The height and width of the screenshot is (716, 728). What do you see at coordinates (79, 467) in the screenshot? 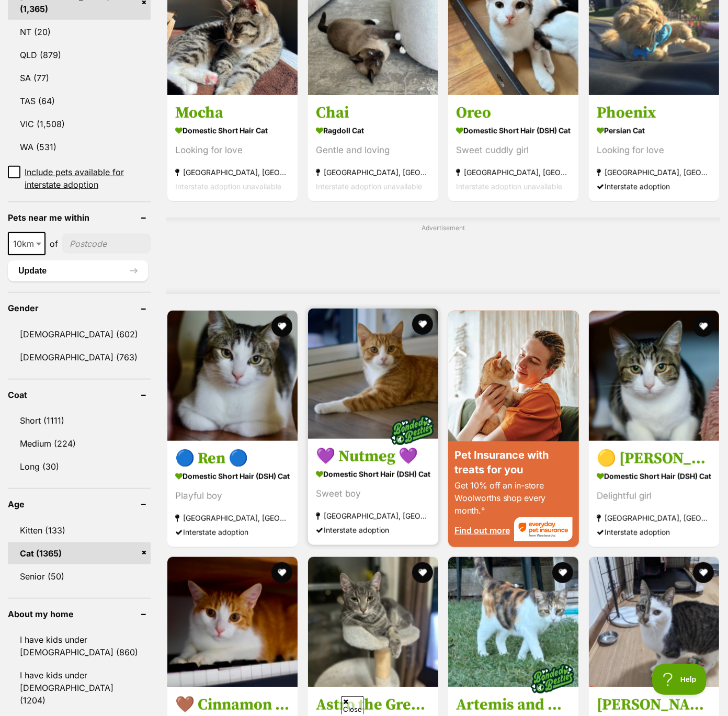
I see `a: Long (30)` at bounding box center [79, 467].